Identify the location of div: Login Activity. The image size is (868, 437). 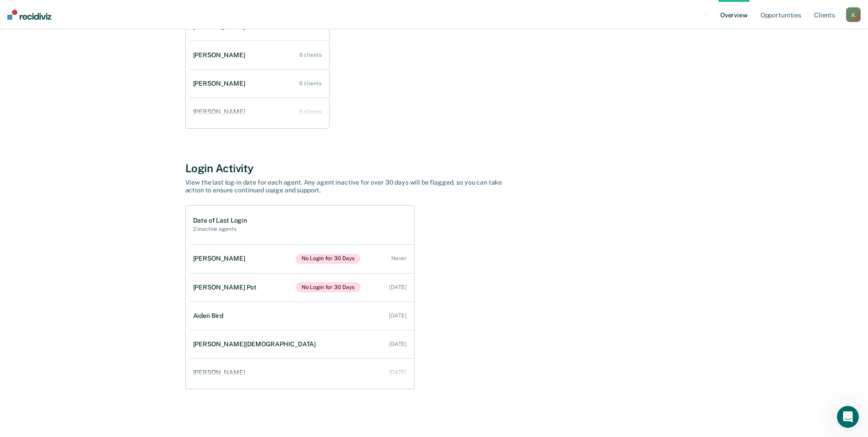
(434, 168).